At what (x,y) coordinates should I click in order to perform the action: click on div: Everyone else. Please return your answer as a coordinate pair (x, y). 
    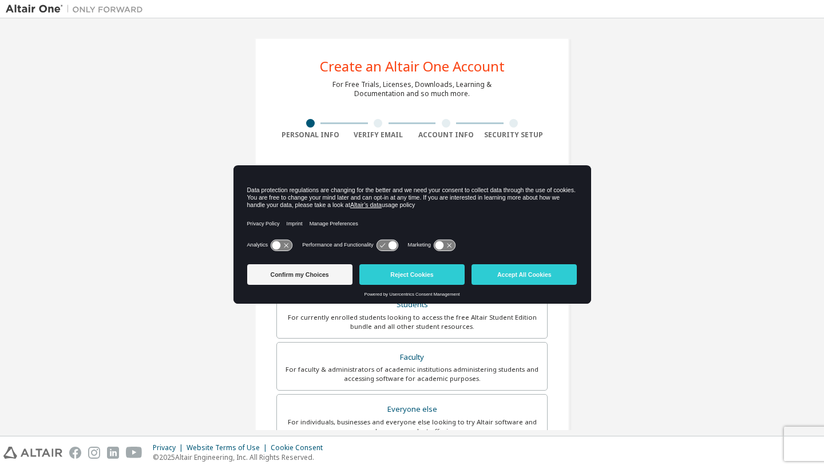
    Looking at the image, I should click on (412, 410).